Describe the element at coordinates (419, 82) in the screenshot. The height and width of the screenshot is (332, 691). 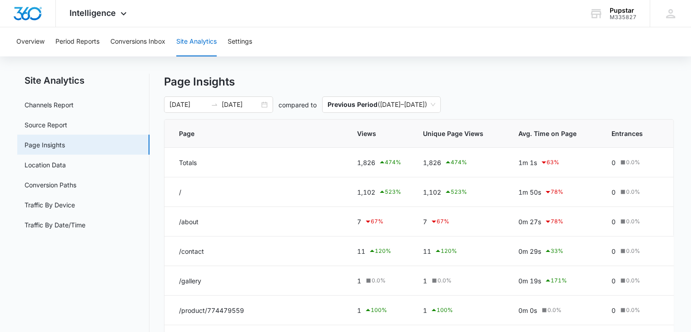
I see `p: Page Insights` at that location.